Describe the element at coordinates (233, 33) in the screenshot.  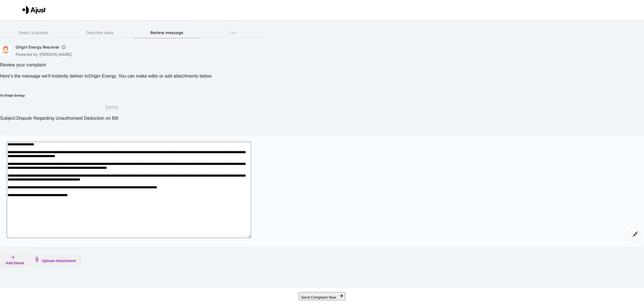
I see `h6: Sent` at that location.